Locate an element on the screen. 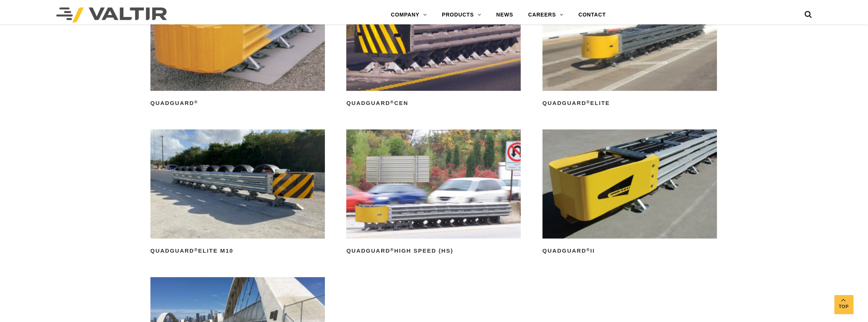  a: PRODUCTS is located at coordinates (461, 15).